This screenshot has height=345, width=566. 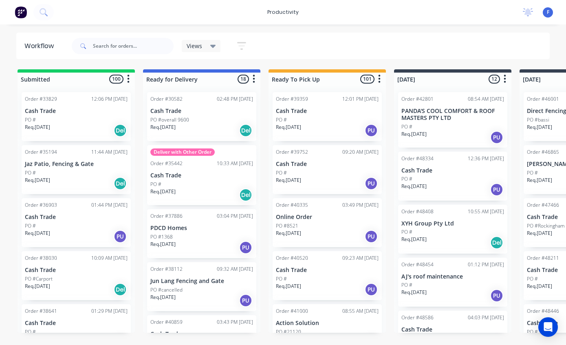 I want to click on div: Deliver with Other Order, so click(x=183, y=152).